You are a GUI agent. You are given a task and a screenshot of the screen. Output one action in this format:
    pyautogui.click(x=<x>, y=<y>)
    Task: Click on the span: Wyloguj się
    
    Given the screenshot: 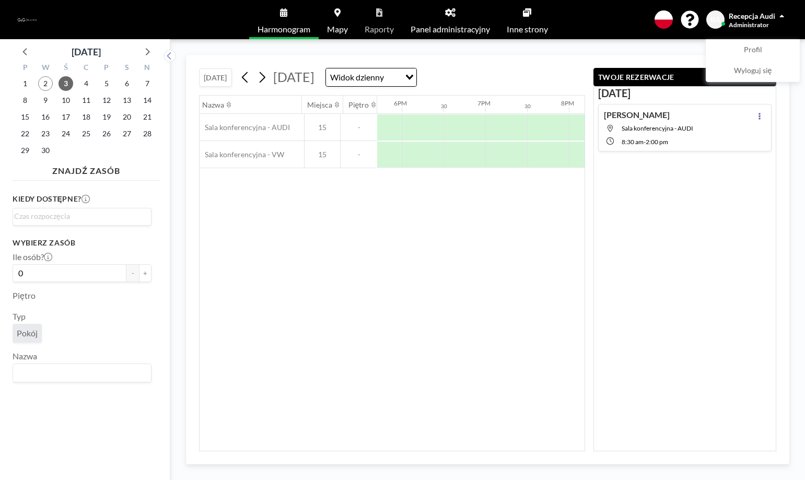 What is the action you would take?
    pyautogui.click(x=753, y=71)
    